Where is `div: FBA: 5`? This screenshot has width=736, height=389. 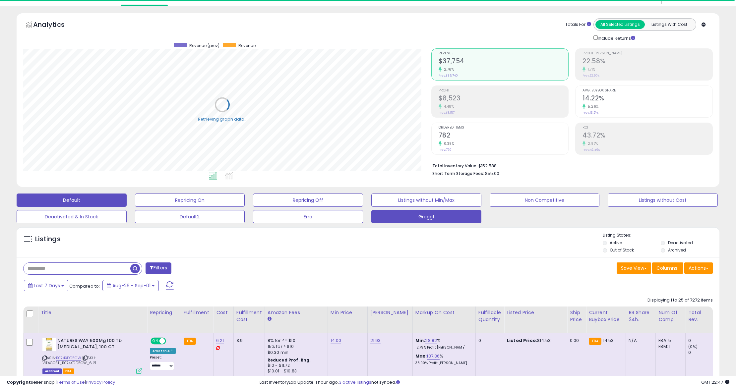
div: FBA: 5 is located at coordinates (669, 341).